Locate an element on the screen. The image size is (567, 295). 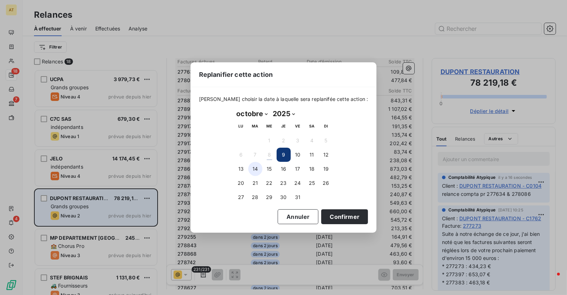
button: 5 is located at coordinates (326, 140).